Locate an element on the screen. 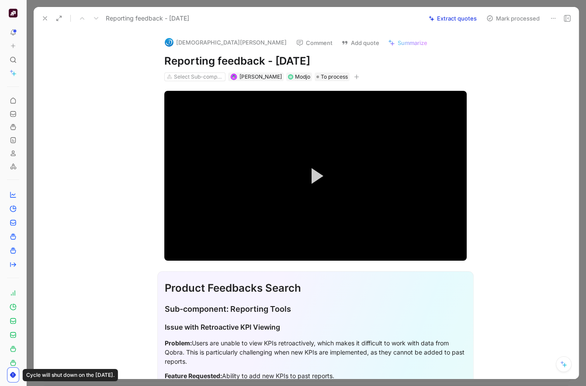 The image size is (586, 386). img: avatar is located at coordinates (233, 77).